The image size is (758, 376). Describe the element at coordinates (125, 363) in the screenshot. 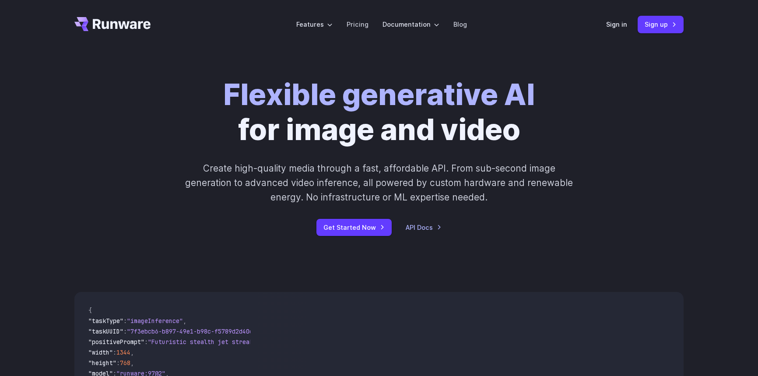

I see `span: 768` at that location.